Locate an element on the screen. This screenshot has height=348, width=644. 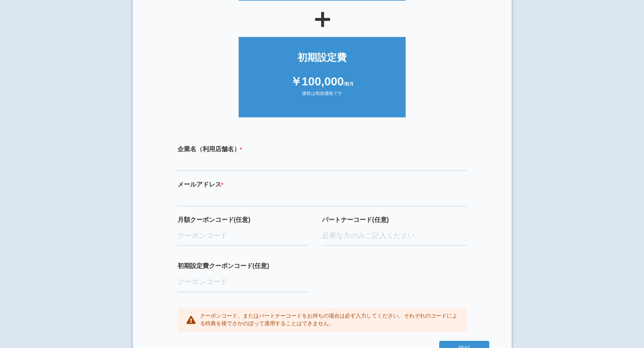
div: 価格は税抜価格です is located at coordinates (322, 97).